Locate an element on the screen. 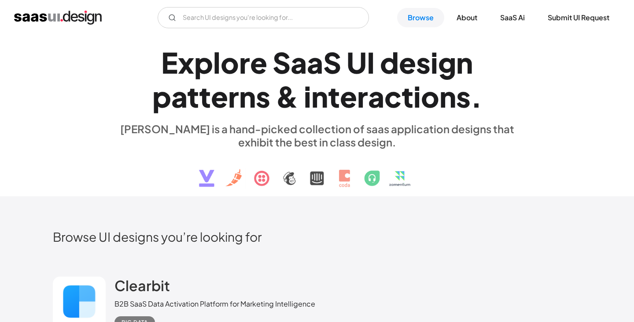 The width and height of the screenshot is (634, 322). a: Clearbit is located at coordinates (142, 287).